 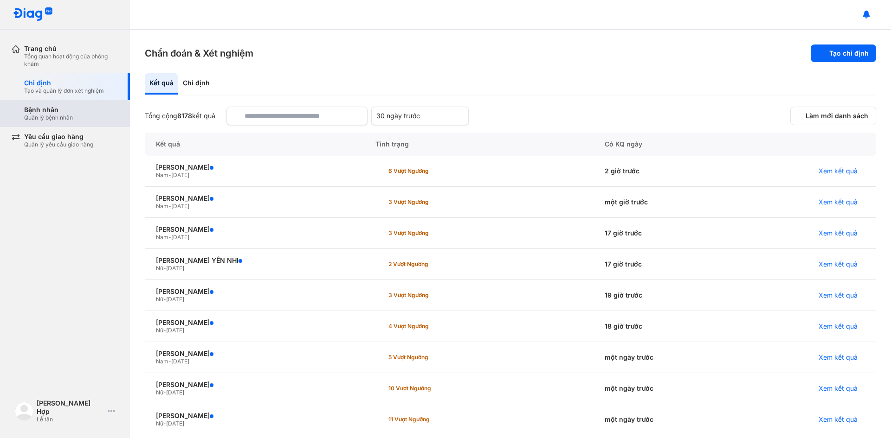 What do you see at coordinates (833, 116) in the screenshot?
I see `button: Làm mới danh sách` at bounding box center [833, 116].